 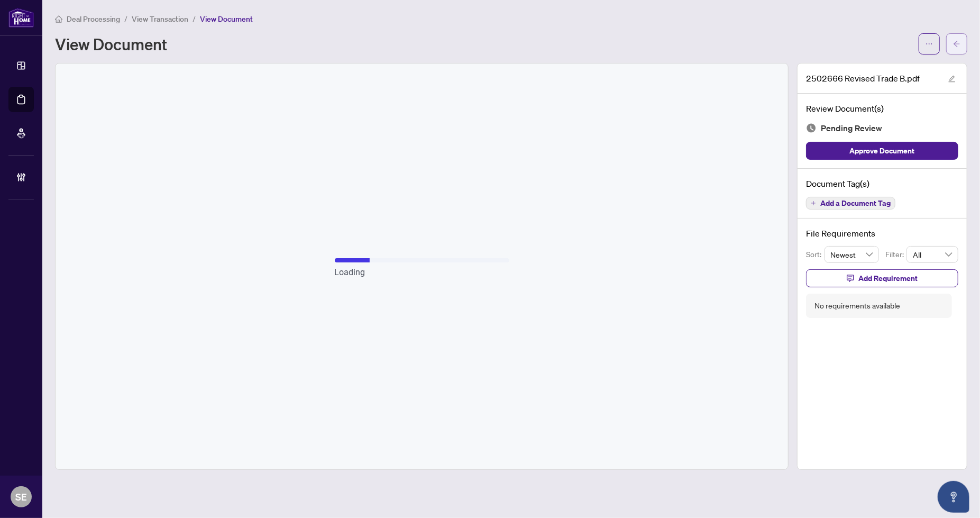 What do you see at coordinates (857, 306) in the screenshot?
I see `div: No requirements available` at bounding box center [857, 306].